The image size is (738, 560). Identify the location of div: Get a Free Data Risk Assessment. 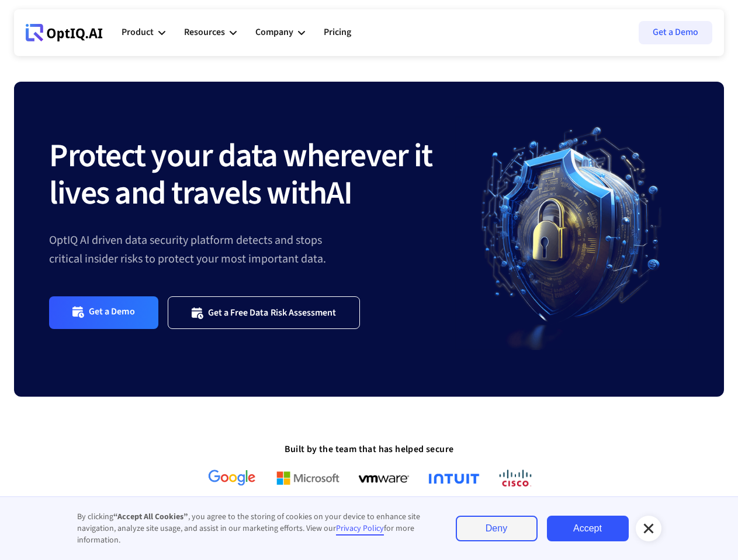
(273, 313).